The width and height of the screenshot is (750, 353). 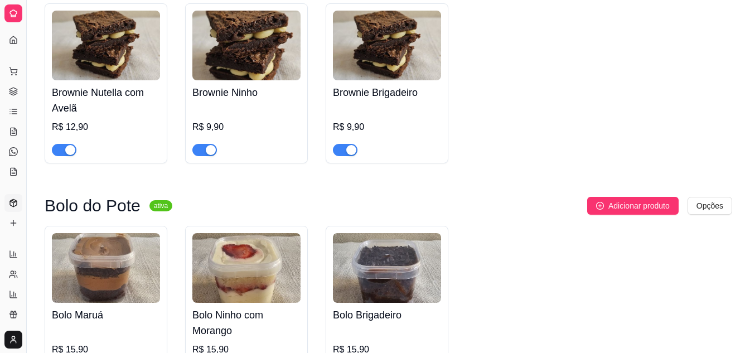 What do you see at coordinates (387, 93) in the screenshot?
I see `h4: Brownie Brigadeiro` at bounding box center [387, 93].